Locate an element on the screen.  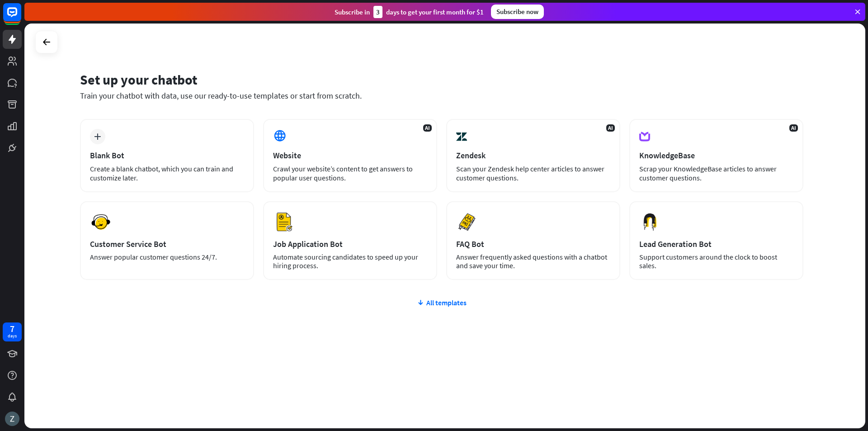
a: 7 days is located at coordinates (12, 332).